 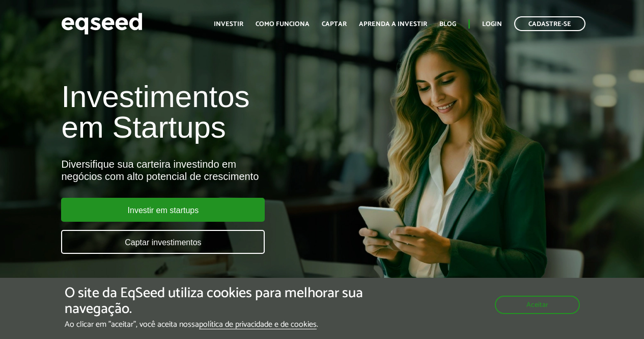 What do you see at coordinates (537, 305) in the screenshot?
I see `button: Aceitar` at bounding box center [537, 305].